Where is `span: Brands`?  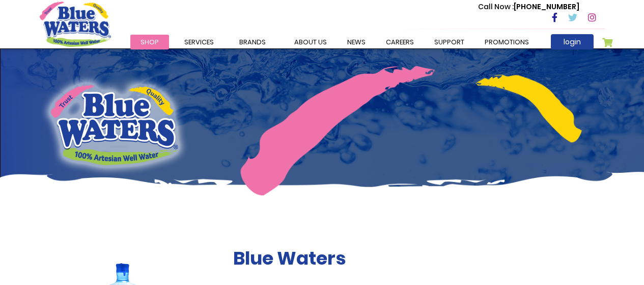
span: Brands is located at coordinates (253, 42).